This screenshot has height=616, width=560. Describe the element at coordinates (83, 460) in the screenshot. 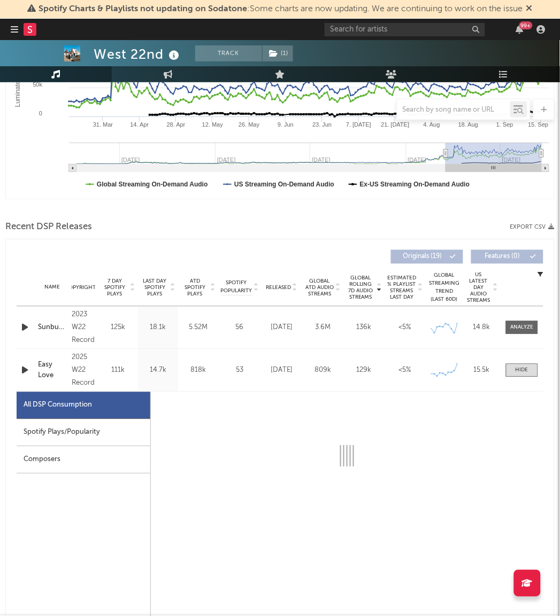

I see `div: Composers` at that location.